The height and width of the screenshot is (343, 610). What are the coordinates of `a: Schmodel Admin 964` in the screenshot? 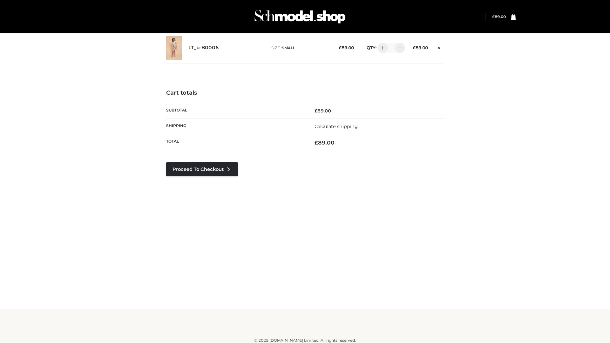 It's located at (300, 17).